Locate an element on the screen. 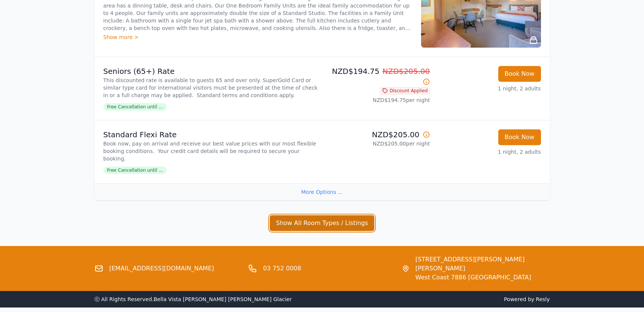 The width and height of the screenshot is (644, 312). a: 03 752 0008 is located at coordinates (282, 269).